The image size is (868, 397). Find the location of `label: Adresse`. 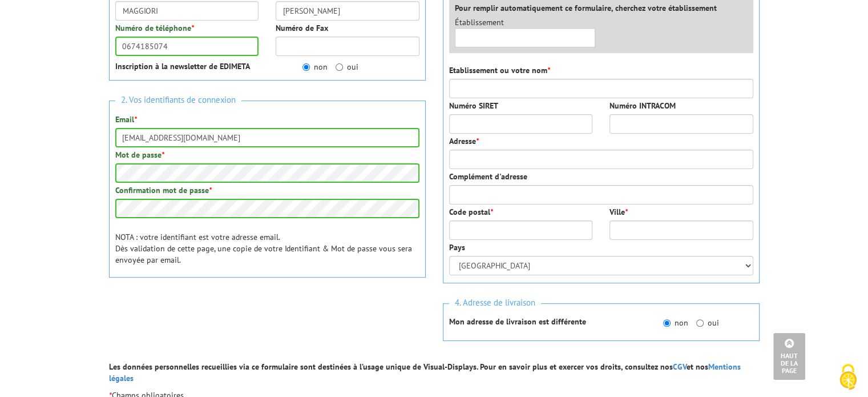

label: Adresse is located at coordinates (464, 141).